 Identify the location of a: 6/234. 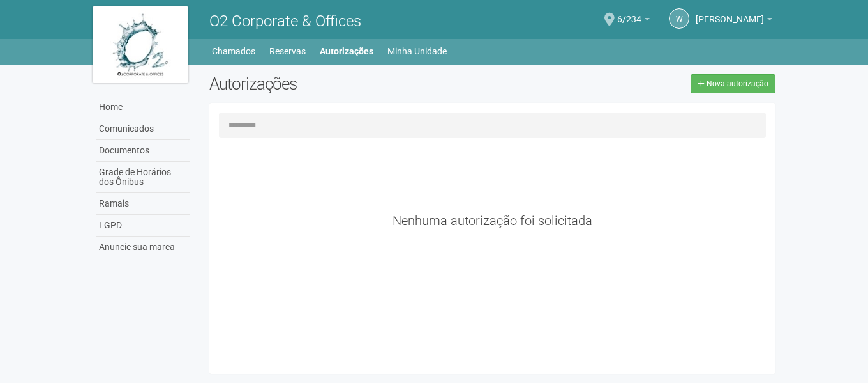
(633, 21).